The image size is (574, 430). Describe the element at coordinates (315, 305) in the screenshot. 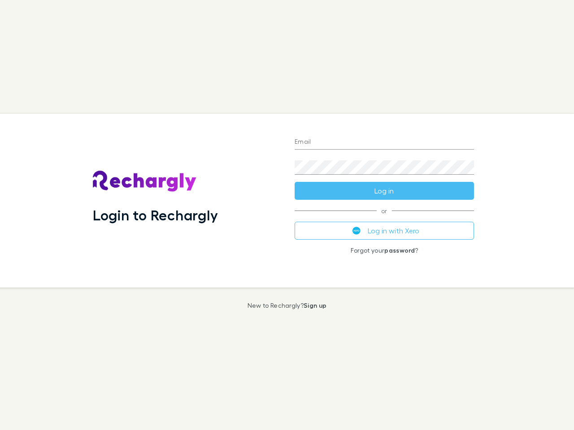

I see `a: Sign up` at that location.